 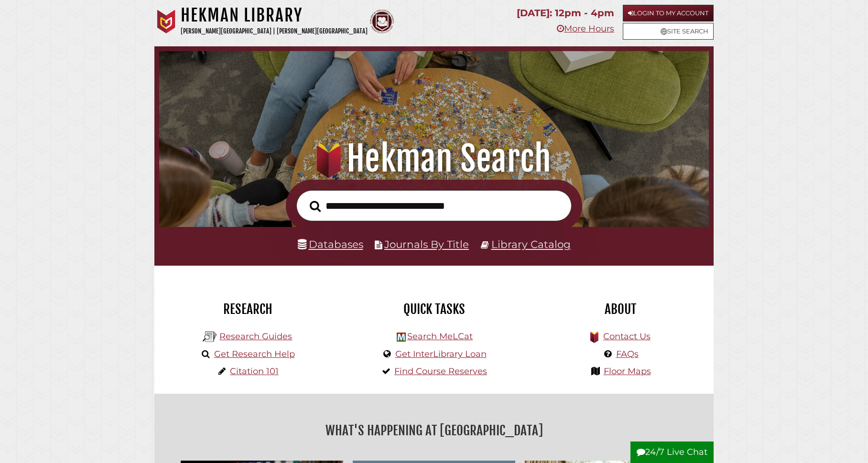 I want to click on h2: Research, so click(x=248, y=309).